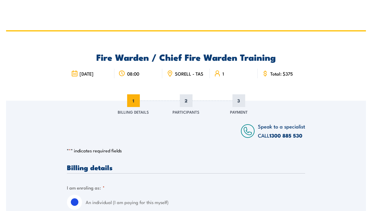  I want to click on p: " " indicates required fields, so click(186, 151).